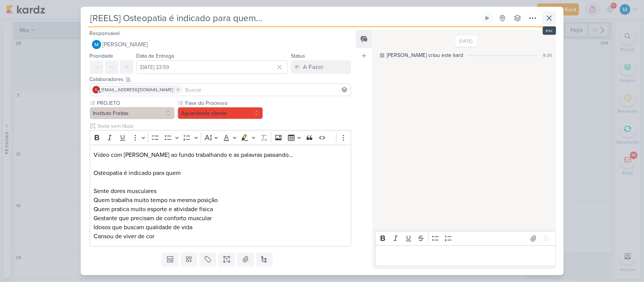  What do you see at coordinates (220, 177) in the screenshot?
I see `p: Osteopatia é indicado para quem` at bounding box center [220, 177].